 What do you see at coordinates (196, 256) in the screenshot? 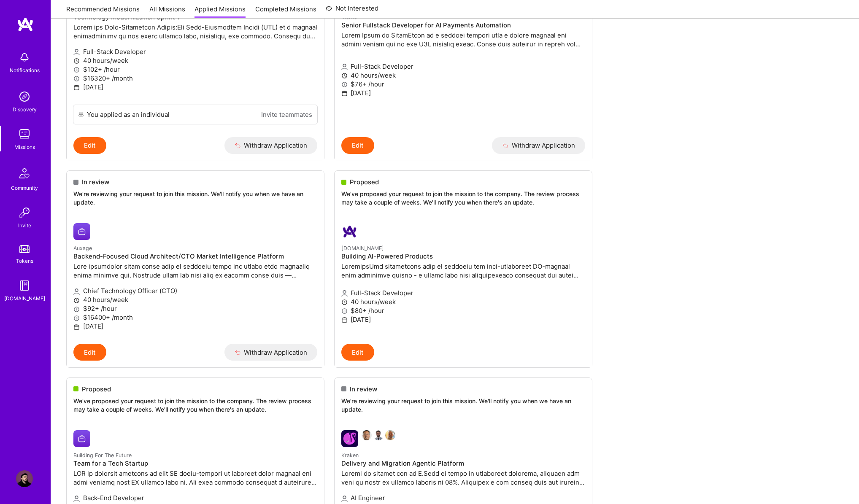
I see `h4: Backend-Focused Cloud Architect/CTO Market Intelligence Platform` at bounding box center [196, 256].